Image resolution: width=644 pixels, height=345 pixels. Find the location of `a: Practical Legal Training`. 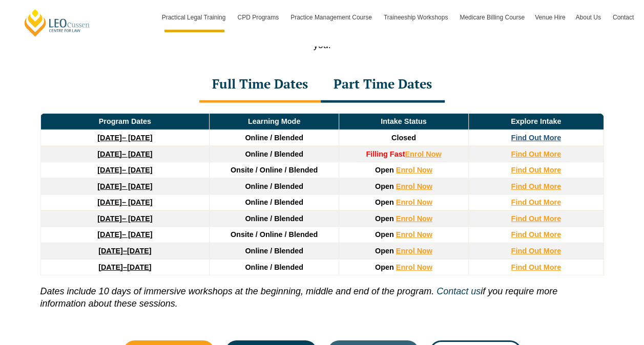

a: Practical Legal Training is located at coordinates (194, 18).